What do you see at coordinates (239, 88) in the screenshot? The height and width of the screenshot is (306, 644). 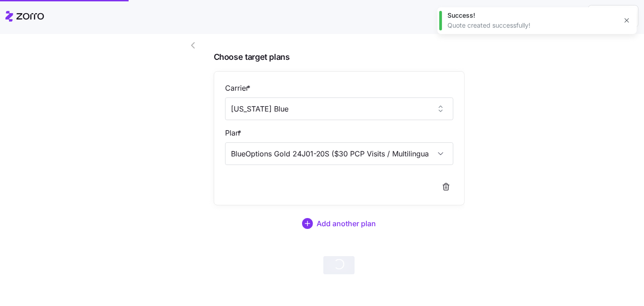 I see `label: Carrier` at bounding box center [239, 88].